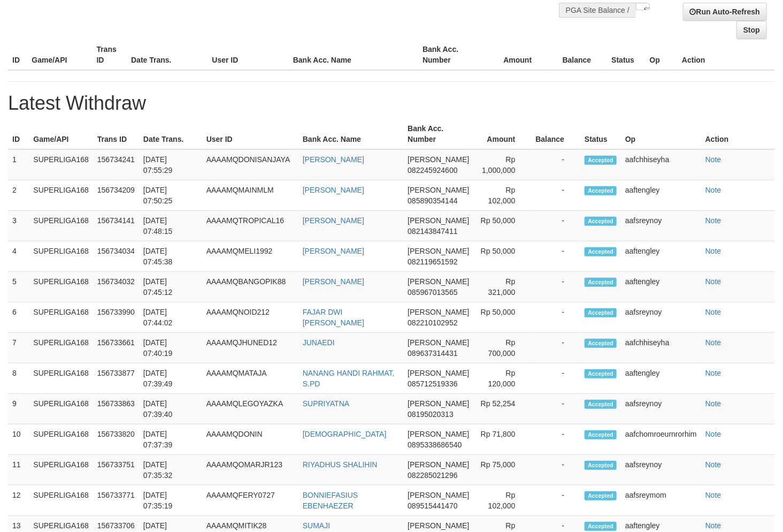  I want to click on span: 08195020313, so click(430, 414).